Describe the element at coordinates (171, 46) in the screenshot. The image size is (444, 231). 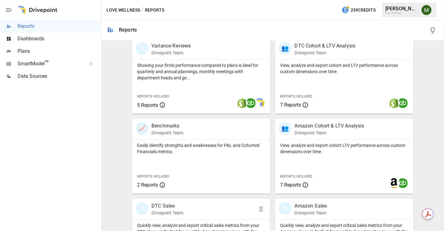
I see `p: Variance Reviews` at that location.